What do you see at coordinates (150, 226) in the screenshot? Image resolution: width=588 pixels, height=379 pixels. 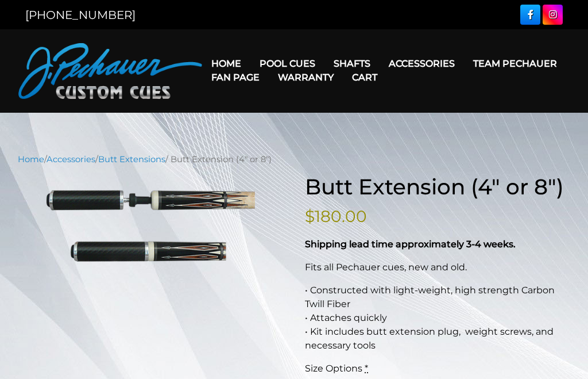 I see `img: 822-Butt-Extension4.png` at bounding box center [150, 226].